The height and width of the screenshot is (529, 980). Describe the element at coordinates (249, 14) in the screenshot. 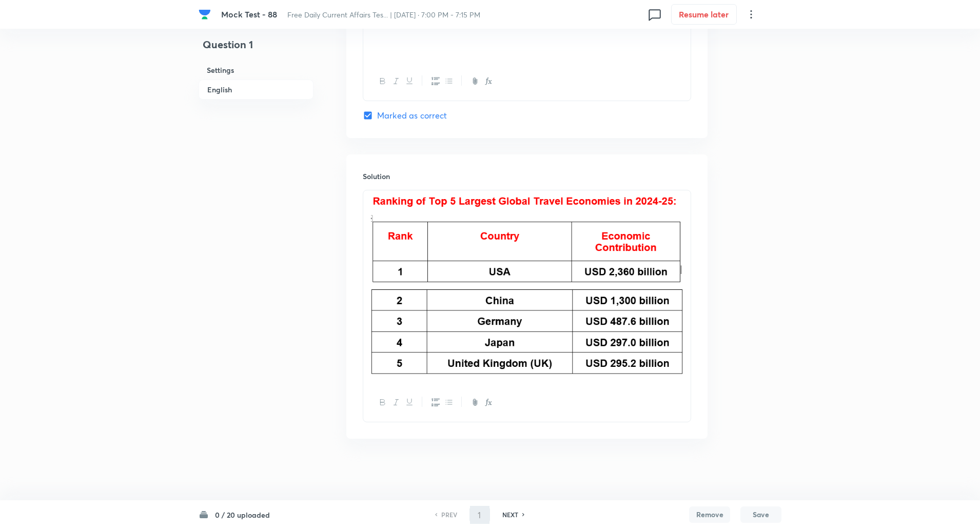

I see `span: Mock Test - 88` at that location.